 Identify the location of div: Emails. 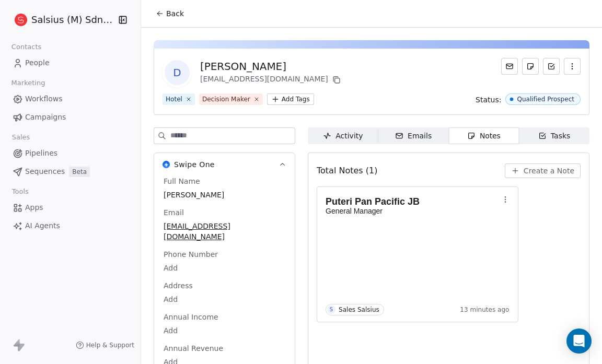
(413, 136).